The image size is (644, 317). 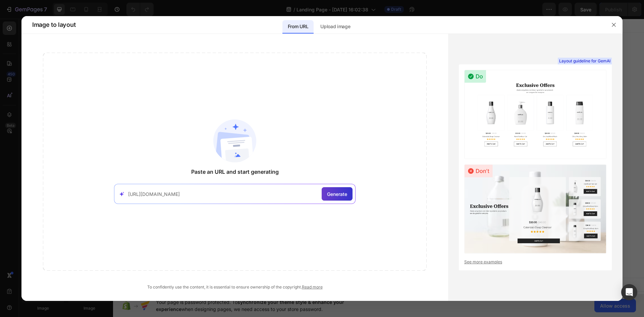 I want to click on a: Read more, so click(x=312, y=287).